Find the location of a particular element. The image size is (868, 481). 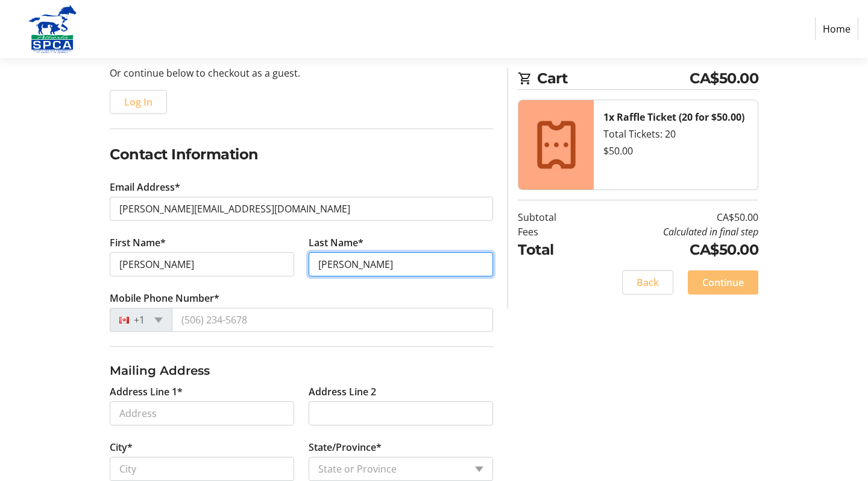

td: Calculated in final step is located at coordinates (672, 232).